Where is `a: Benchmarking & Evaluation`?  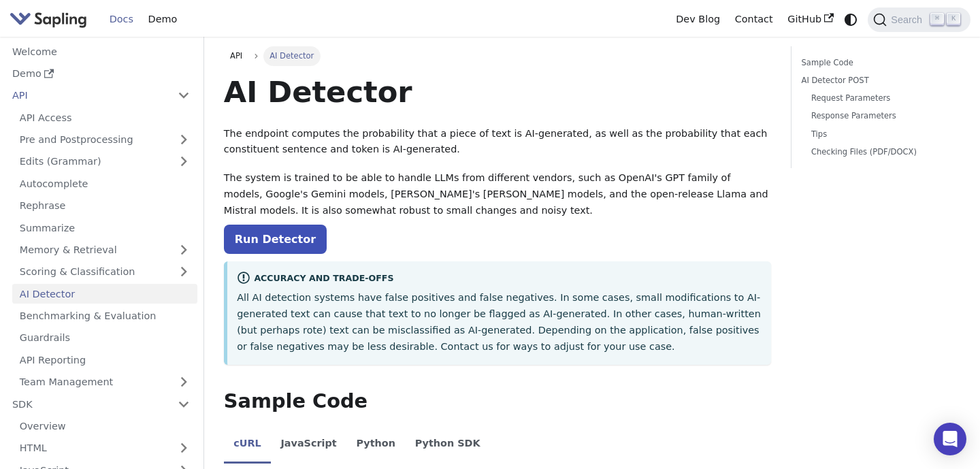 a: Benchmarking & Evaluation is located at coordinates (105, 316).